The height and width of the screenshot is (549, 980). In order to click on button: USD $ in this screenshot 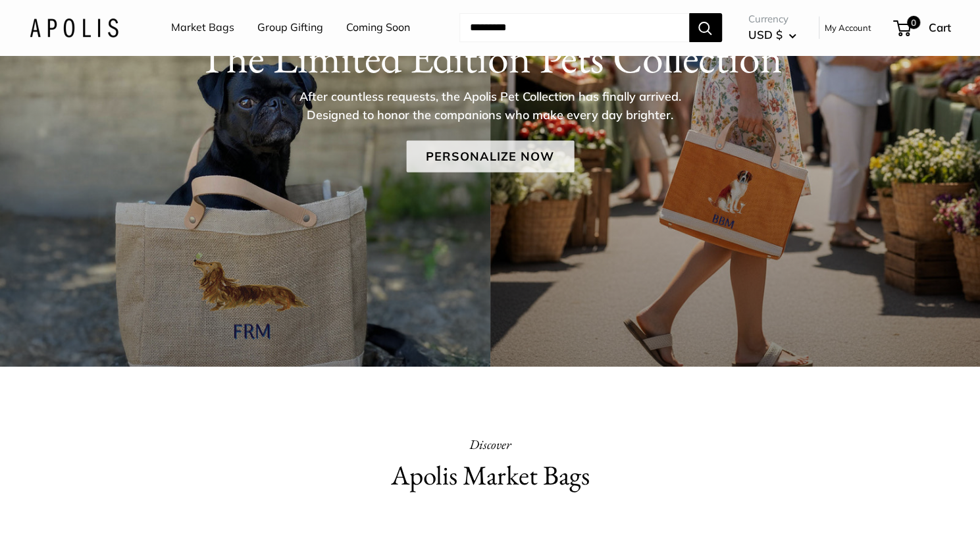, I will do `click(772, 35)`.